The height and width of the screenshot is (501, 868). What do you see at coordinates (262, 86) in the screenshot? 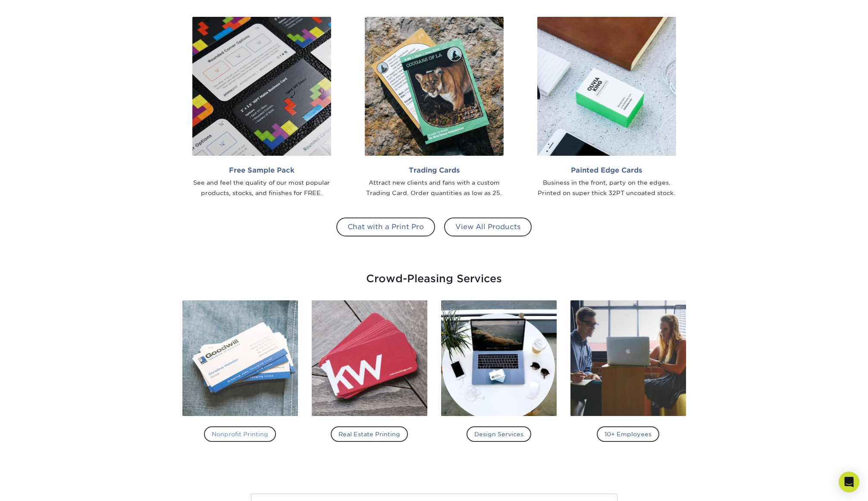
I see `img: Sample Pack` at bounding box center [262, 86].